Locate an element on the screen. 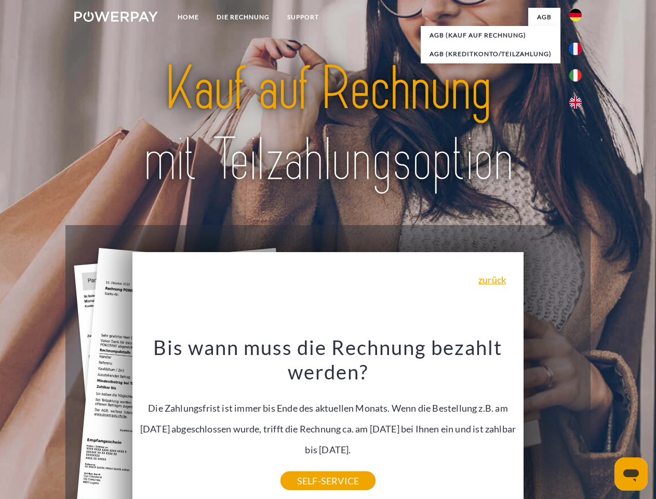 Image resolution: width=656 pixels, height=499 pixels. a: Home is located at coordinates (188, 17).